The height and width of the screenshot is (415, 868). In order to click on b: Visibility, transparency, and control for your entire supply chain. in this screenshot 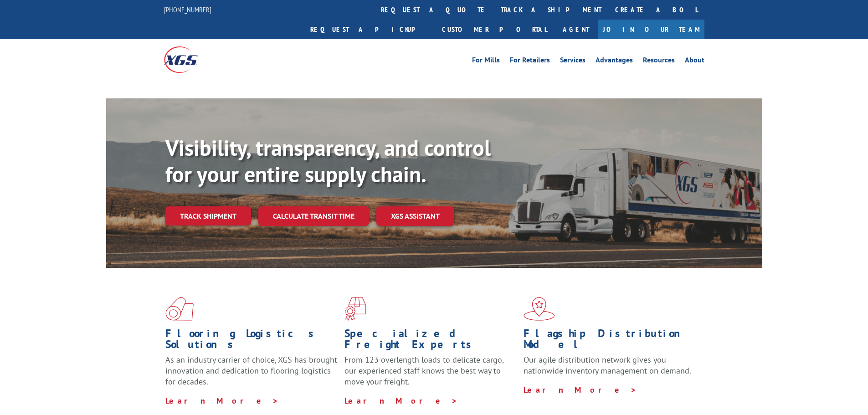, I will do `click(328, 161)`.